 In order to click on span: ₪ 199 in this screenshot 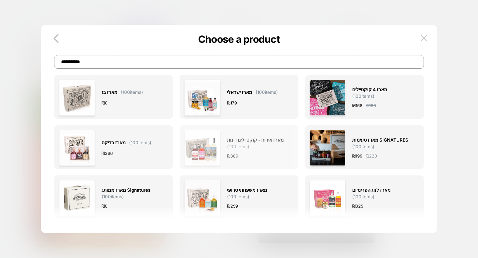, I will do `click(357, 156)`.